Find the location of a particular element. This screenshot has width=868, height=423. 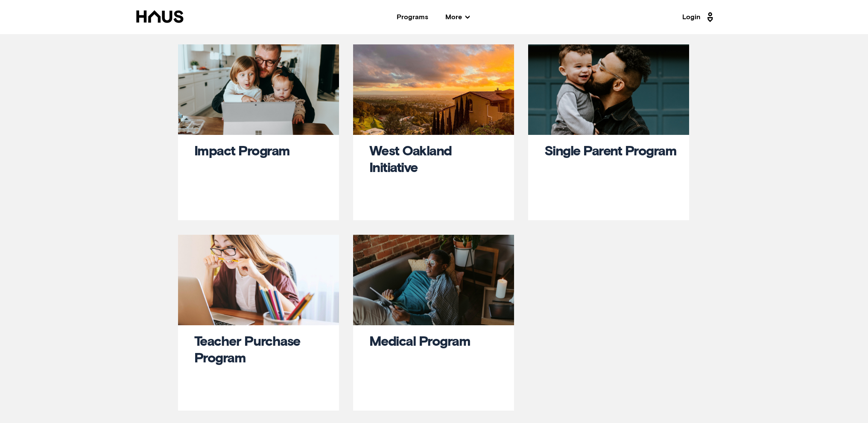

a: Programs is located at coordinates (412, 17).